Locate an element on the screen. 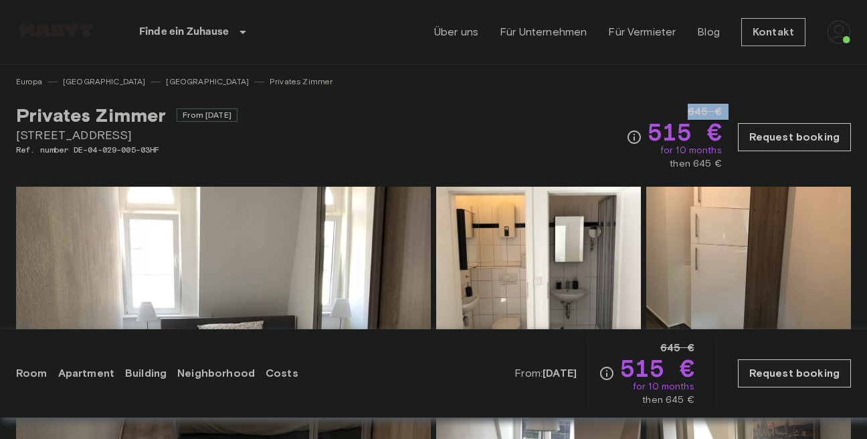 Image resolution: width=867 pixels, height=439 pixels. a: Über uns is located at coordinates (456, 32).